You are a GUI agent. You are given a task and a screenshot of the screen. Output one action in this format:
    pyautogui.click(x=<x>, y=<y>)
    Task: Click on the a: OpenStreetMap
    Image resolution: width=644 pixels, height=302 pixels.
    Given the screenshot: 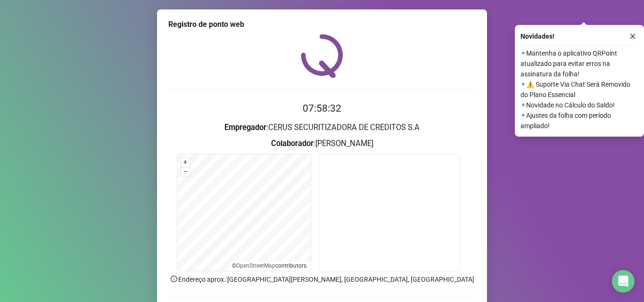 What is the action you would take?
    pyautogui.click(x=256, y=265)
    